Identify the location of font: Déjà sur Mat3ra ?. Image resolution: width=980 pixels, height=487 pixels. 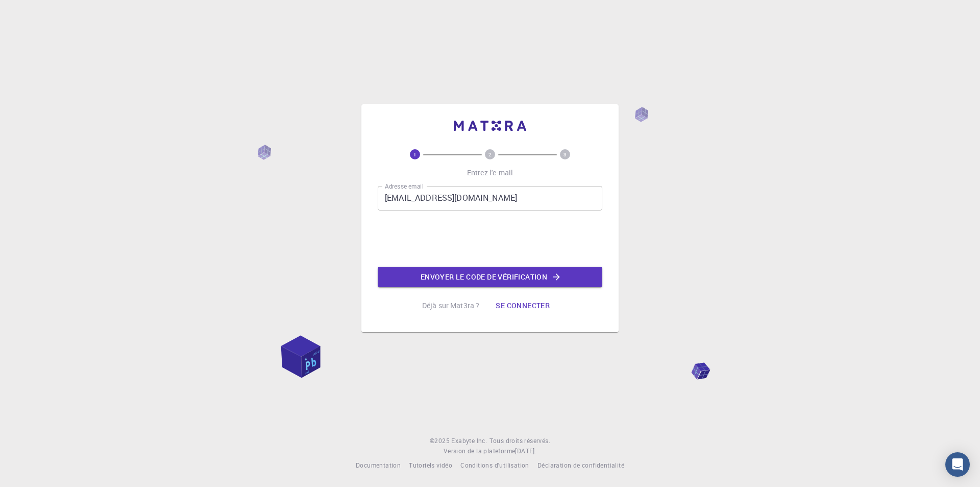
(450, 305).